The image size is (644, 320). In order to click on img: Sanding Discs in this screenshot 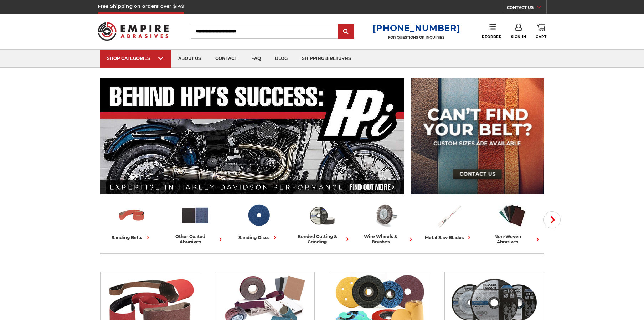, I will do `click(258, 215)`.